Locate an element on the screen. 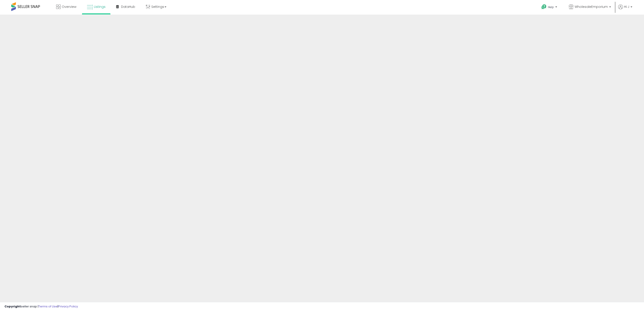 The height and width of the screenshot is (311, 644). i: Get Help is located at coordinates (544, 7).